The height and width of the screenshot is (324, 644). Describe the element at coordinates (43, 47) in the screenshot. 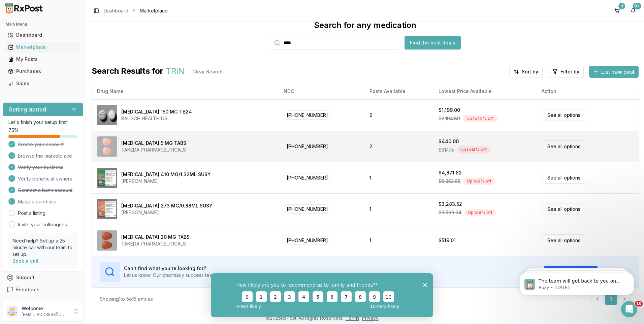

I see `button: Marketplace` at that location.